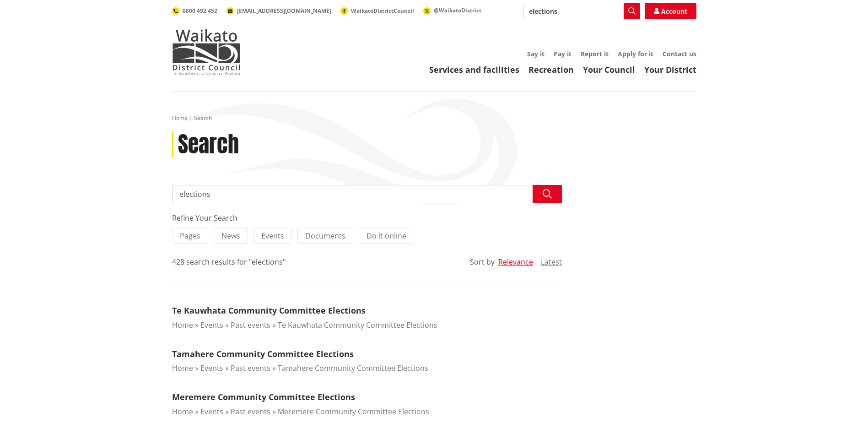 The image size is (868, 423). I want to click on button: Relevance, so click(516, 262).